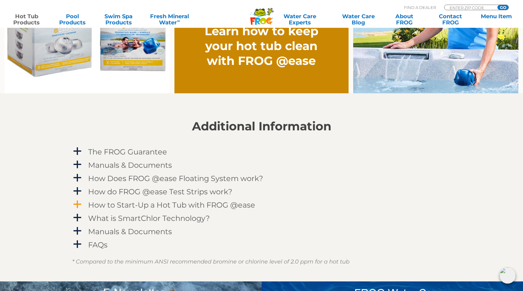 This screenshot has width=523, height=291. Describe the element at coordinates (170, 19) in the screenshot. I see `a: Fresh MineralWater∞` at that location.